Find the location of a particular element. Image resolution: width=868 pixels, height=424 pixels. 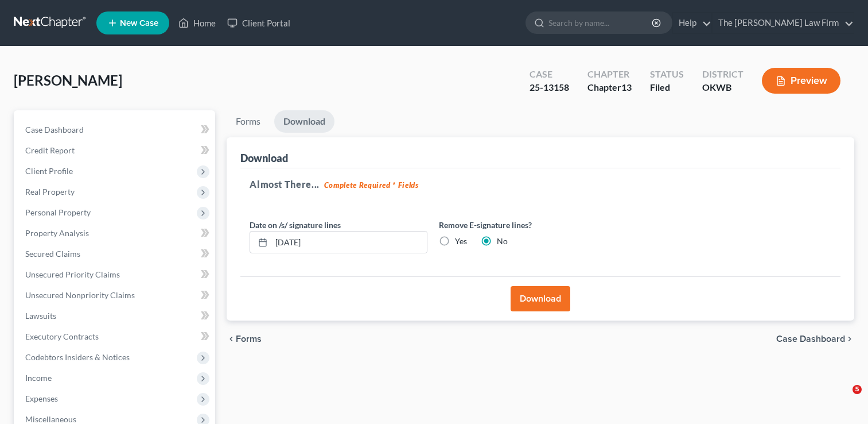

span: 13 is located at coordinates (626, 87).